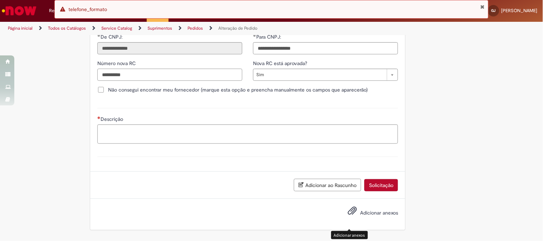 Image resolution: width=543 pixels, height=241 pixels. Describe the element at coordinates (99, 118) in the screenshot. I see `span: Necessários` at that location.